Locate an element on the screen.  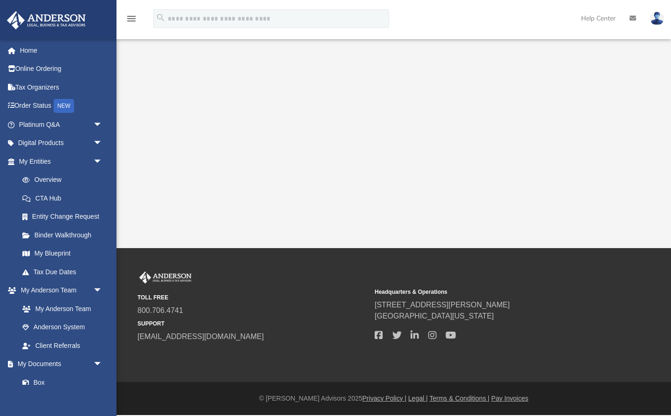
i: menu is located at coordinates (131, 19).